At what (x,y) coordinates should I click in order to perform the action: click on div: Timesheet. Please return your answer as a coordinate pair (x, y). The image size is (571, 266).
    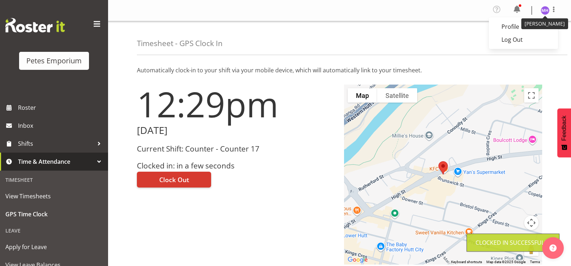
    Looking at the image, I should click on (54, 180).